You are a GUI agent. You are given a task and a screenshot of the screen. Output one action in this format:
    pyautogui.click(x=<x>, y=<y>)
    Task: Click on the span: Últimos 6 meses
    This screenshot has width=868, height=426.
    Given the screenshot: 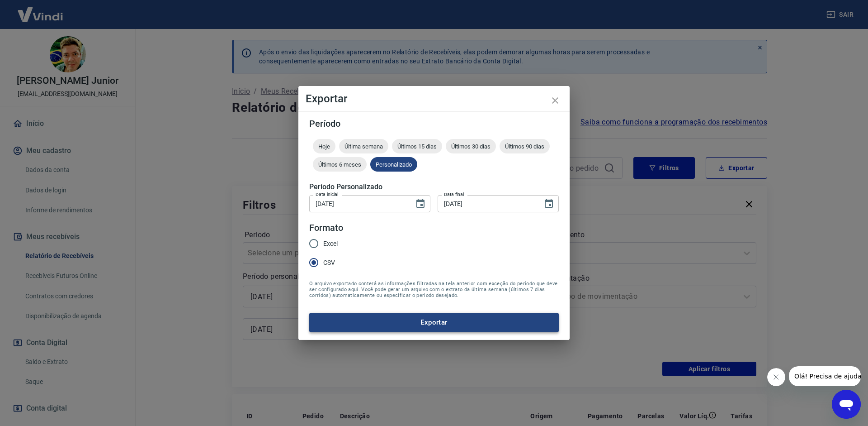 What is the action you would take?
    pyautogui.click(x=339, y=164)
    